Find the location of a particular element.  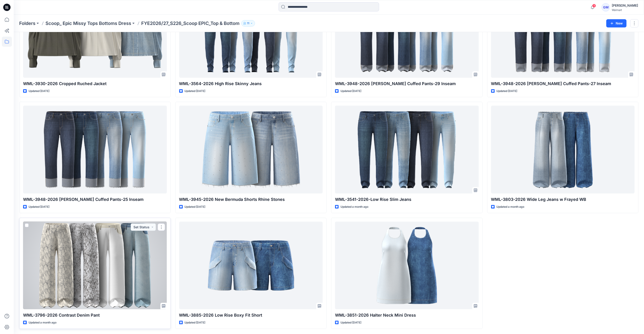

a: Folders is located at coordinates (27, 23).